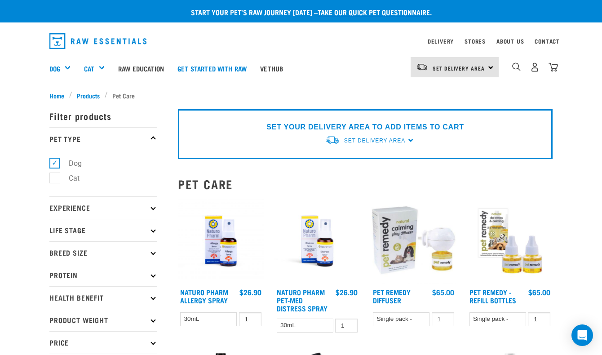  What do you see at coordinates (141, 68) in the screenshot?
I see `a: Raw Education` at bounding box center [141, 68].